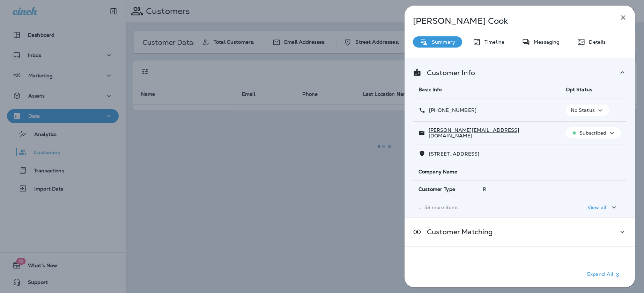 The image size is (644, 293). What do you see at coordinates (492, 42) in the screenshot?
I see `p: Timeline` at bounding box center [492, 42].